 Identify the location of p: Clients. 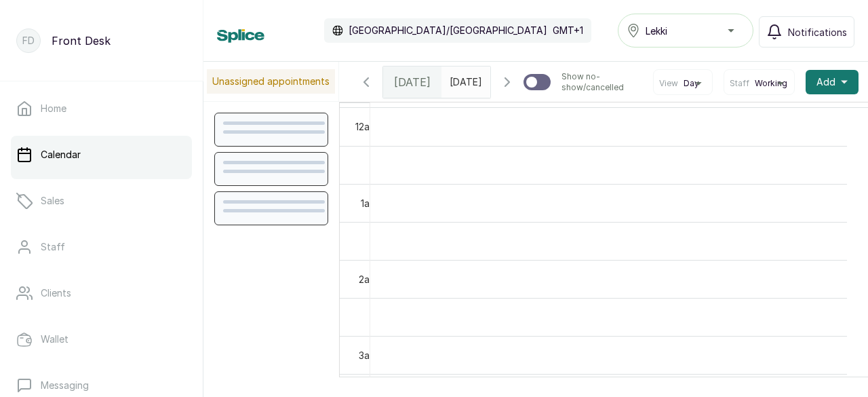
(55, 293).